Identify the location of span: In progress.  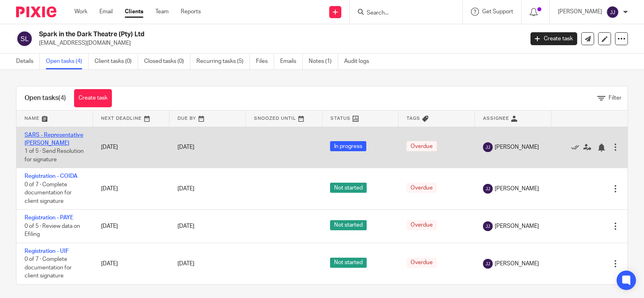
(348, 146).